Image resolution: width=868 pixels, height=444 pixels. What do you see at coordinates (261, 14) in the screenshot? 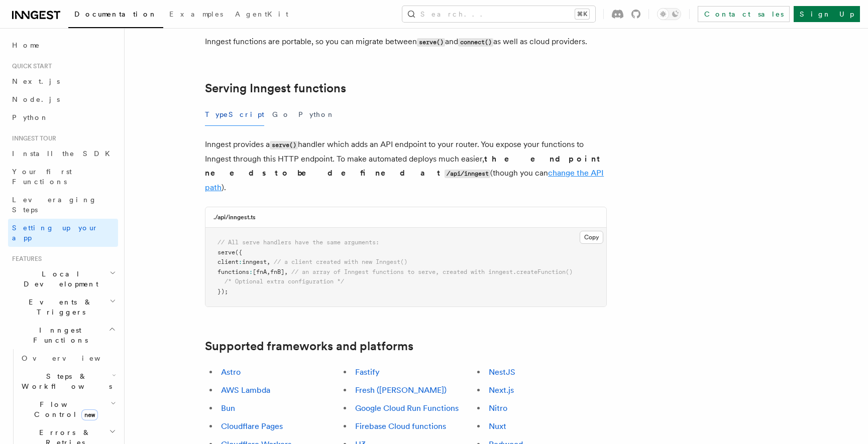
I see `span: AgentKit` at bounding box center [261, 14].